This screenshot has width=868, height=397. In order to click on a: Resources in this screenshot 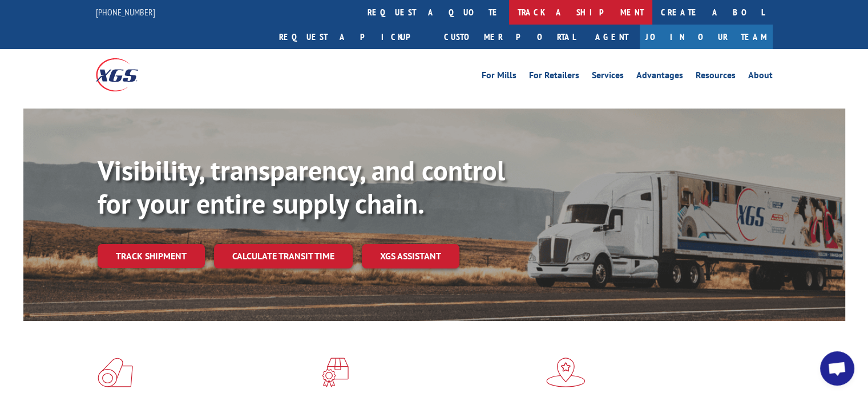, I will do `click(716, 77)`.